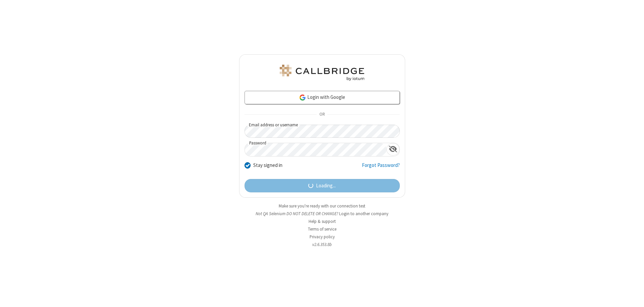  I want to click on input: Password, so click(316, 149).